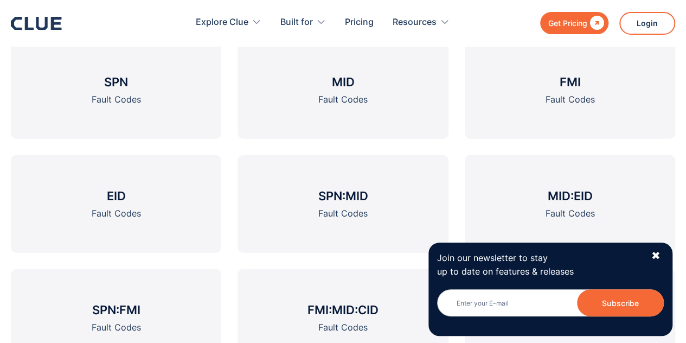 This screenshot has width=686, height=343. What do you see at coordinates (343, 204) in the screenshot?
I see `a: SPN:MIDFault Codes` at bounding box center [343, 204].